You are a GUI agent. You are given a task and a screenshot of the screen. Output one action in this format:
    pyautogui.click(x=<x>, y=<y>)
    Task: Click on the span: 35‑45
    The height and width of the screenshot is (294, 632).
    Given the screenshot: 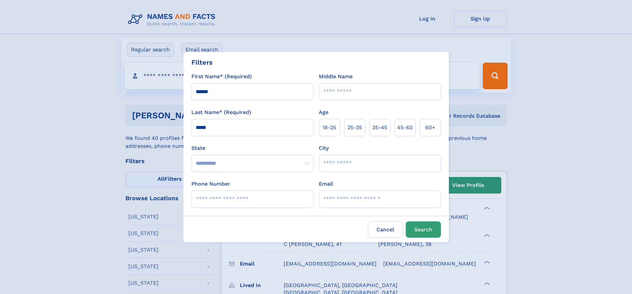 What is the action you would take?
    pyautogui.click(x=380, y=128)
    